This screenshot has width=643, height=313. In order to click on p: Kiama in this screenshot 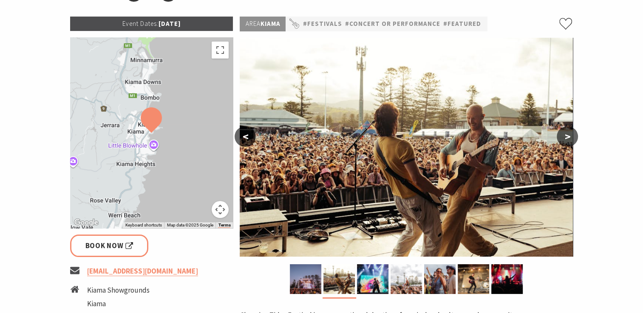, I will do `click(262, 24)`.